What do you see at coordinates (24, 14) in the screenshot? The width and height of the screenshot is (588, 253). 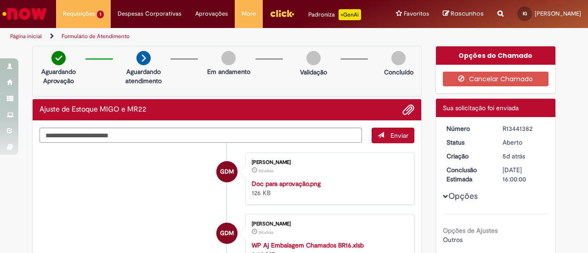 I see `img: ServiceNow` at bounding box center [24, 14].